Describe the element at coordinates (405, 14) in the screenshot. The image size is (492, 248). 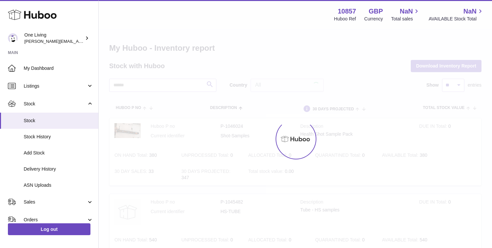
I see `a: NaN Total sales` at that location.